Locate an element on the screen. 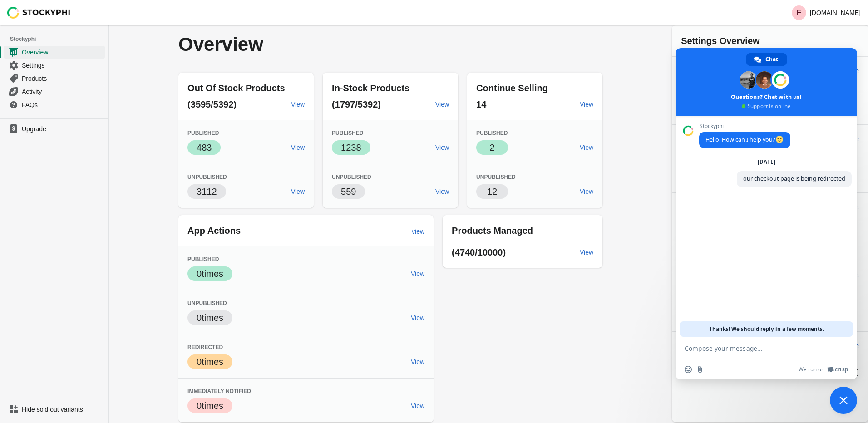 Image resolution: width=868 pixels, height=423 pixels. a: Hide sold out variants is located at coordinates (54, 409).